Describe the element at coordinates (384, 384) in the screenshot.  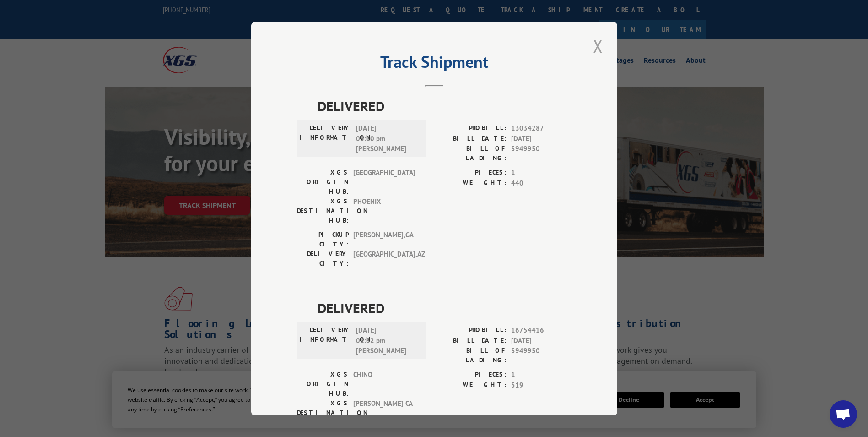
I see `span: CHINO` at that location.